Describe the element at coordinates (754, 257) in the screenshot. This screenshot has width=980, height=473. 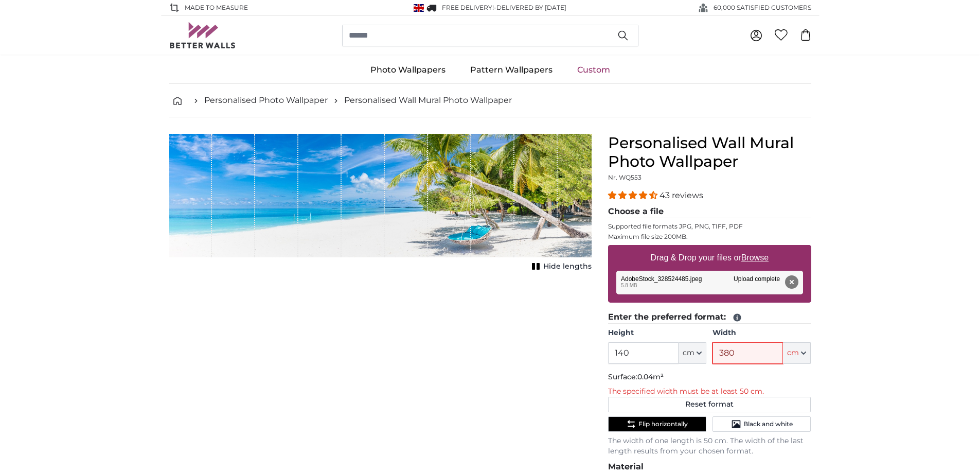
I see `u: Browse` at that location.